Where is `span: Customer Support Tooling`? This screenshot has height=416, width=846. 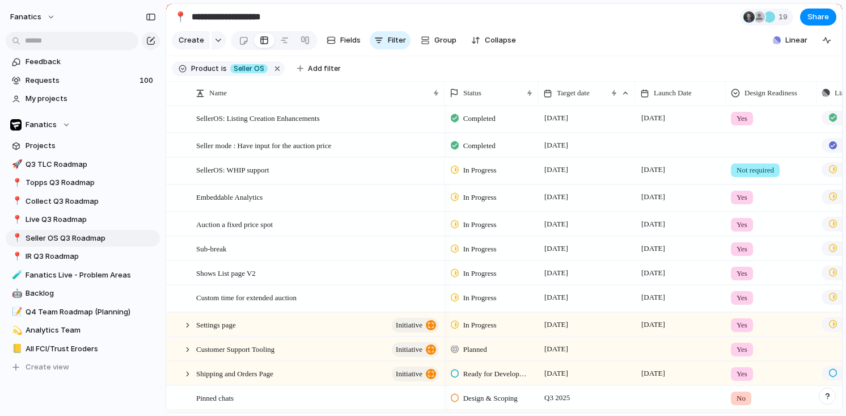
span: Customer Support Tooling is located at coordinates (235, 348).